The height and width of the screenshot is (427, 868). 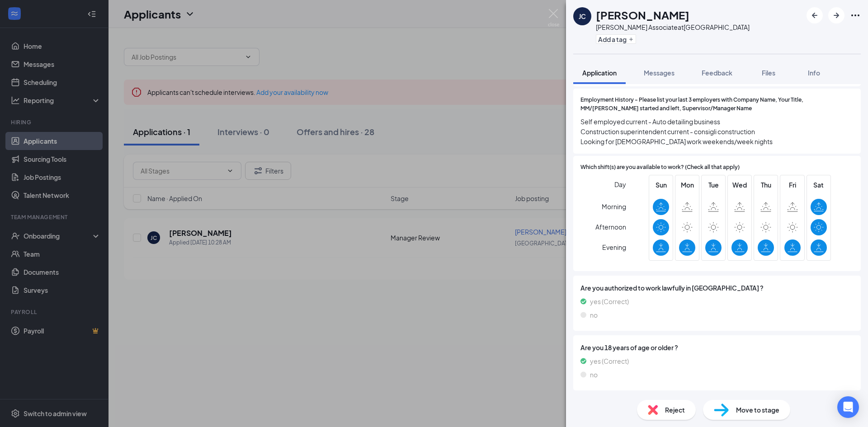 I want to click on span: Morning, so click(x=614, y=207).